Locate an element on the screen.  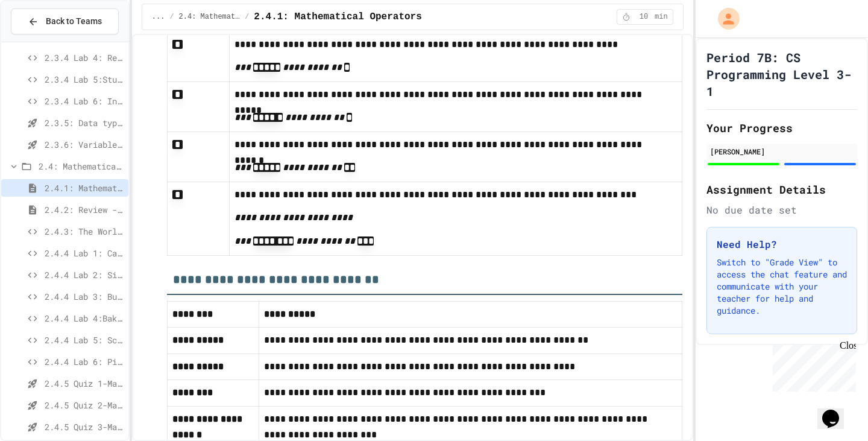
span: 2.4.5 Quiz 3-Mathematical Operators is located at coordinates (84, 426).